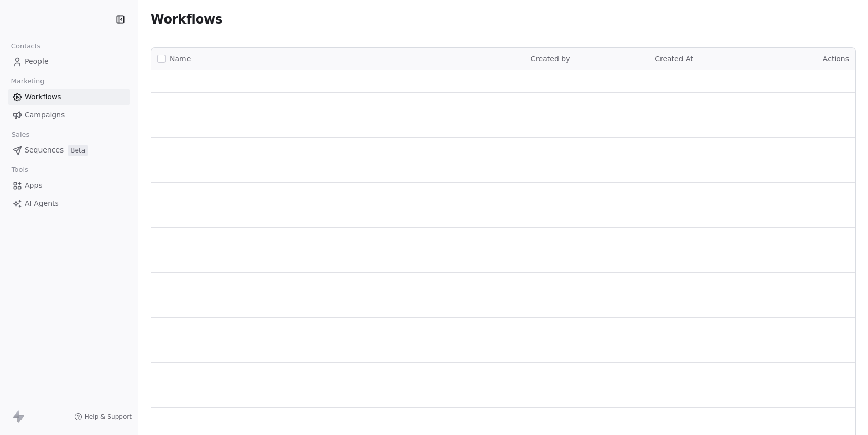 Image resolution: width=868 pixels, height=435 pixels. What do you see at coordinates (674, 58) in the screenshot?
I see `span: Created At` at bounding box center [674, 58].